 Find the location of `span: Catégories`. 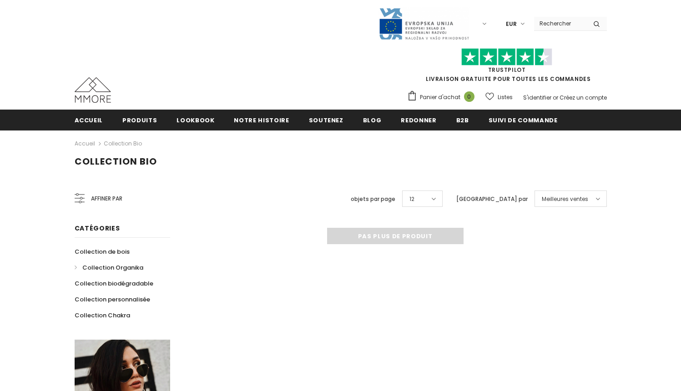

span: Catégories is located at coordinates (97, 229).